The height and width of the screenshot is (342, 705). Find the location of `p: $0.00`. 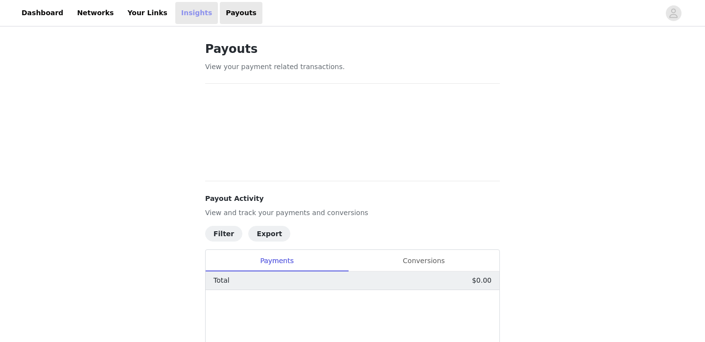

p: $0.00 is located at coordinates (482, 280).